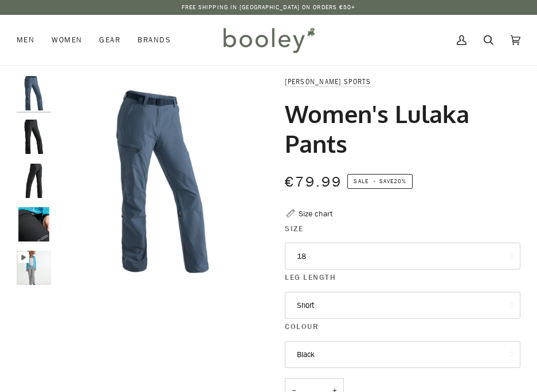 Image resolution: width=537 pixels, height=392 pixels. Describe the element at coordinates (110, 40) in the screenshot. I see `a: Gear` at that location.